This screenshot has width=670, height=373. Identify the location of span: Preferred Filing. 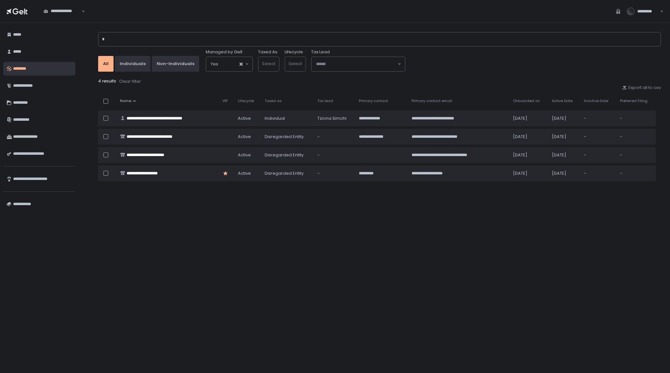
(634, 101).